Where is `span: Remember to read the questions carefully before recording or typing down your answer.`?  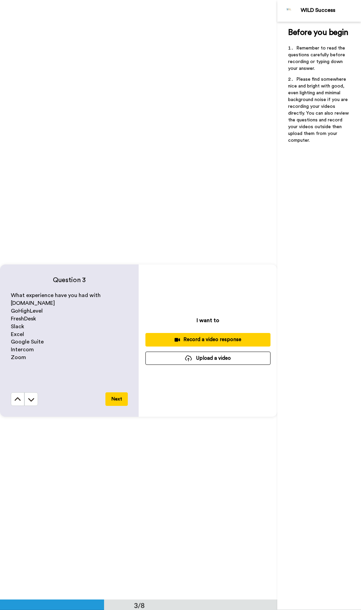
span: Remember to read the questions carefully before recording or typing down your answer. is located at coordinates (317, 58).